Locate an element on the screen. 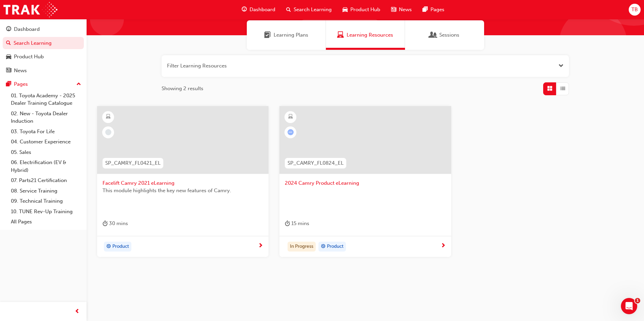 The image size is (644, 321). span: SP_CAMRY_FL0421_EL is located at coordinates (132, 163).